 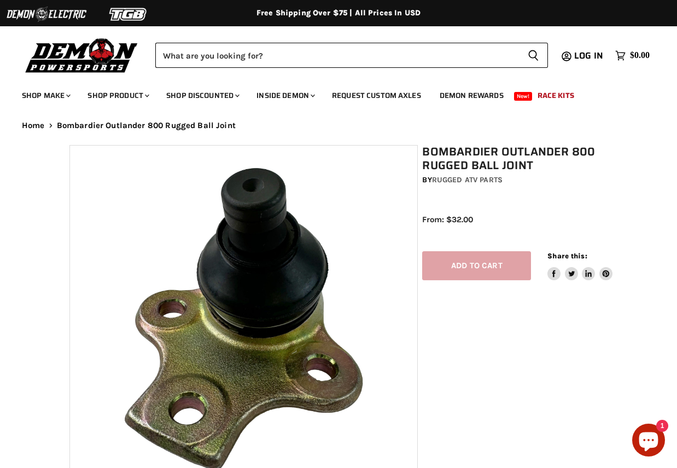 I want to click on a: Home, so click(x=33, y=125).